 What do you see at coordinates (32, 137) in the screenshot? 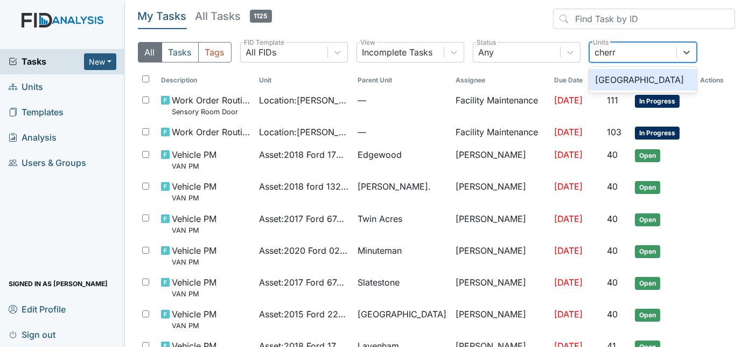
I see `span: Analysis` at bounding box center [32, 137].